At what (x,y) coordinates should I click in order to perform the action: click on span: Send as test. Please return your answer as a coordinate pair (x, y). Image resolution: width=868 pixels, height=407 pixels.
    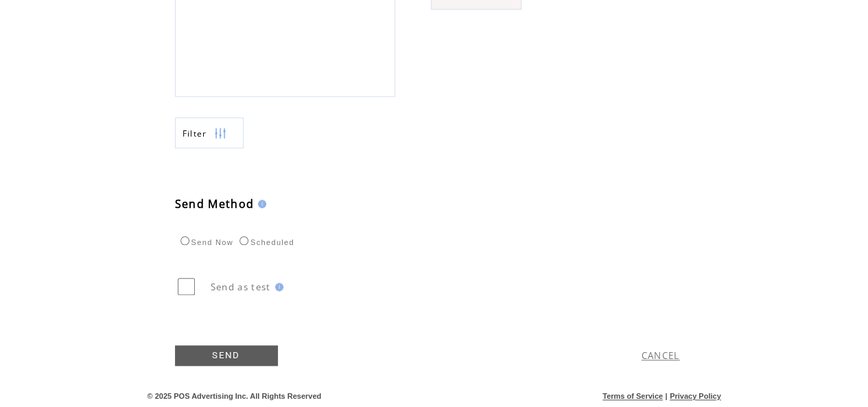
    Looking at the image, I should click on (241, 287).